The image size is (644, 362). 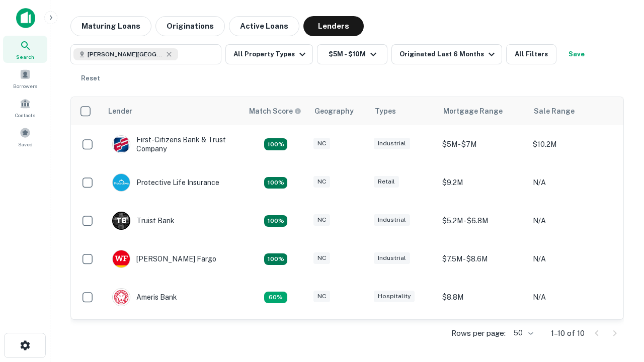 I want to click on div: Retail, so click(x=386, y=181).